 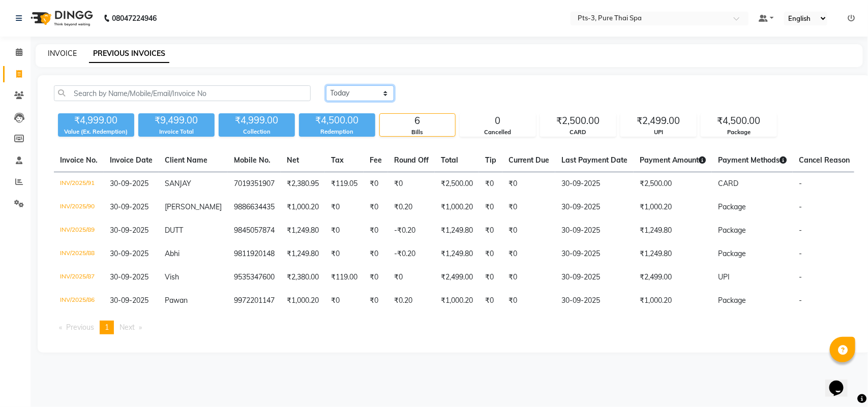 I want to click on span: Previous, so click(x=80, y=327).